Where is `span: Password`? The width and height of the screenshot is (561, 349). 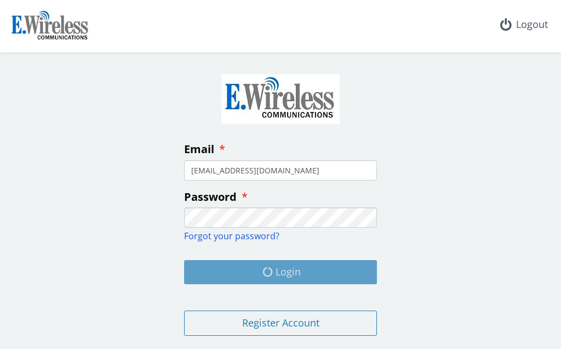 span: Password is located at coordinates (210, 196).